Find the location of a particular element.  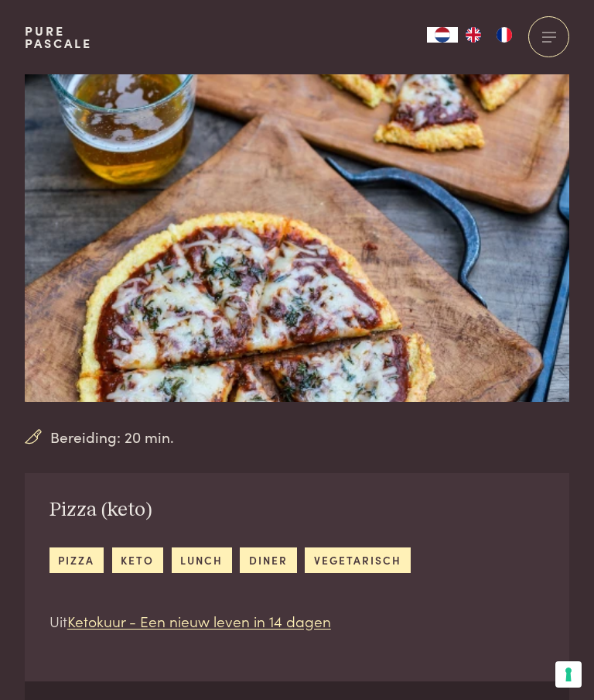

div: Language is located at coordinates (443, 35).